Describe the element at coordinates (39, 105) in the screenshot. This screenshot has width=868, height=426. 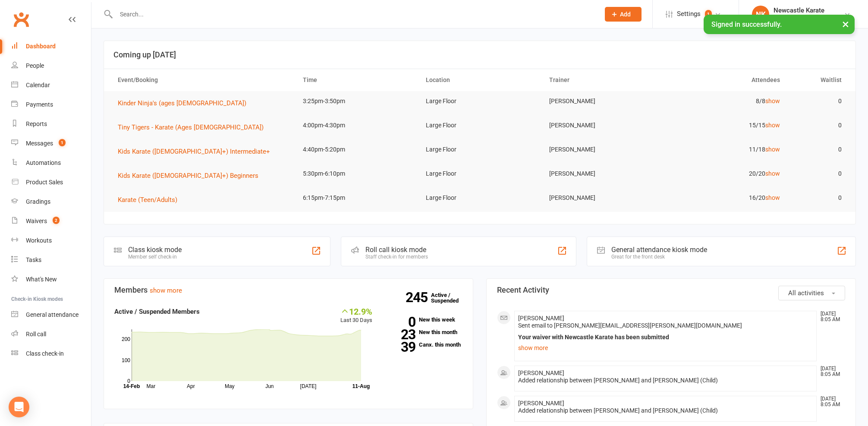
I see `div: Payments` at that location.